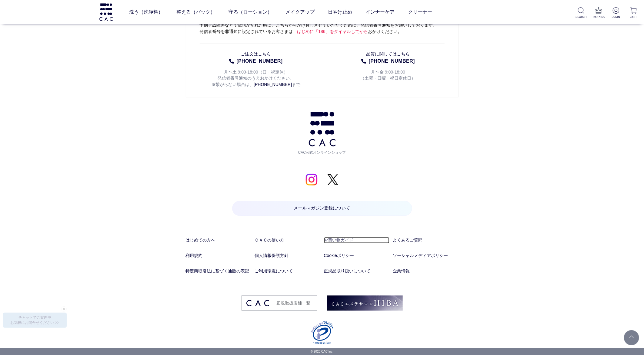 This screenshot has height=355, width=644. I want to click on p: 月〜土 9:00-18:00（日・祝定休） 発信者番号通知のうえおかけください。 ※繋がらない場合は、 まで, so click(256, 76).